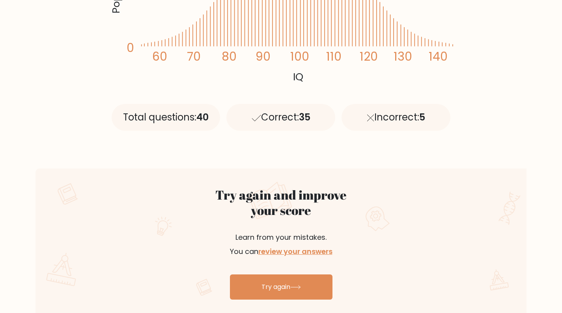 The height and width of the screenshot is (313, 562). I want to click on tspan: 90, so click(263, 56).